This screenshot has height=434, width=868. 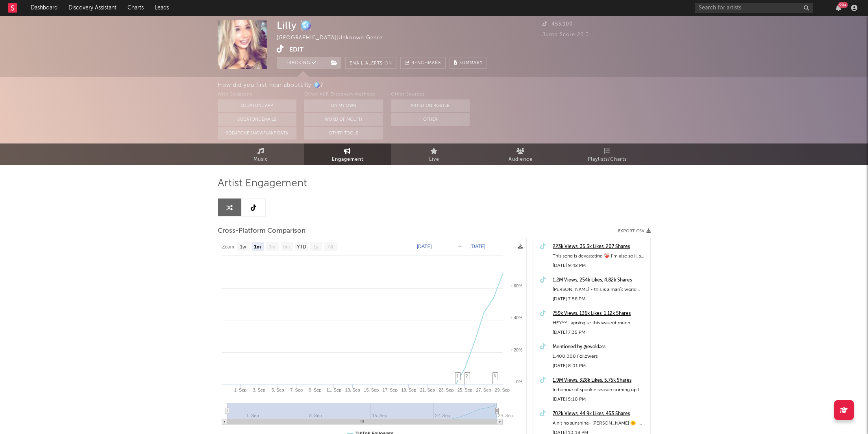 What do you see at coordinates (843, 5) in the screenshot?
I see `div: 99 +` at bounding box center [843, 5].